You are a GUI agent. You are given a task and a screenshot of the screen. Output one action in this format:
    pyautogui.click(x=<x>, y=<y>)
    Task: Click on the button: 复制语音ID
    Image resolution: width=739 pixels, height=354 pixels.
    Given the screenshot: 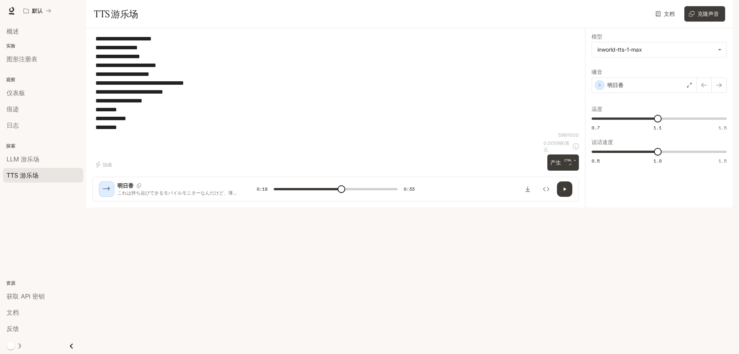 What is the action you would take?
    pyautogui.click(x=139, y=186)
    